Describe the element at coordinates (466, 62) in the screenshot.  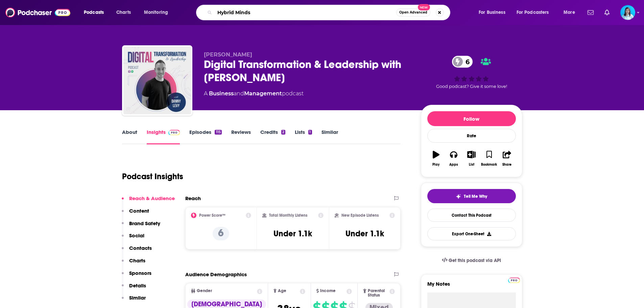
I see `span: 6` at that location.